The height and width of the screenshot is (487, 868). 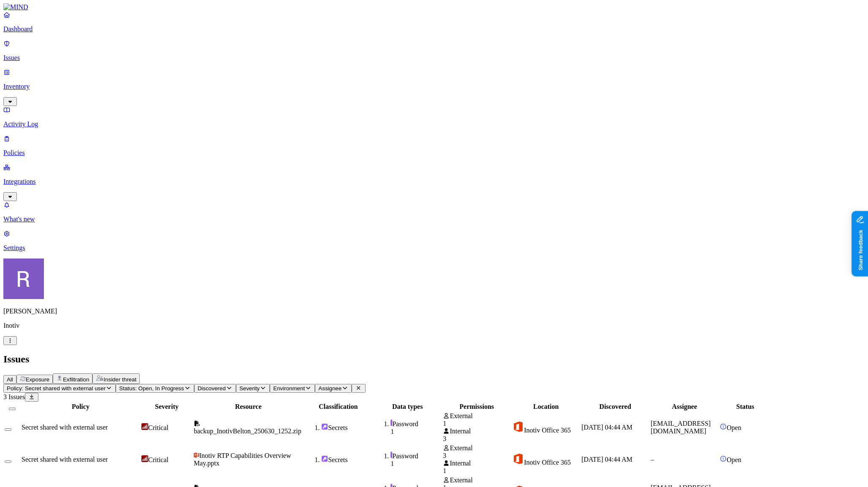 What do you see at coordinates (477, 407) in the screenshot?
I see `div: Permissions` at bounding box center [477, 407].